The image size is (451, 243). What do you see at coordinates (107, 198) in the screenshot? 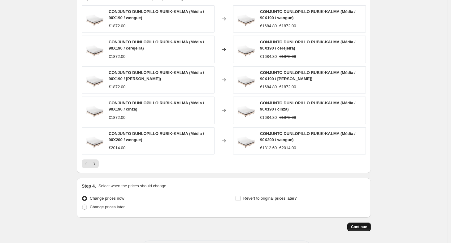
I see `span: Change prices now` at bounding box center [107, 198].